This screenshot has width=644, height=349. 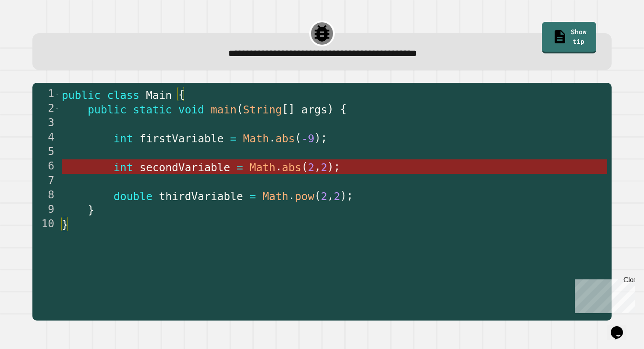 I want to click on div: Chat with us now!Close, so click(x=32, y=29).